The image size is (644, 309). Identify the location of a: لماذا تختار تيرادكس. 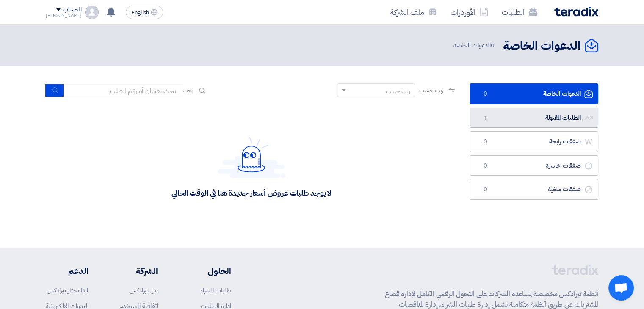
(67, 290).